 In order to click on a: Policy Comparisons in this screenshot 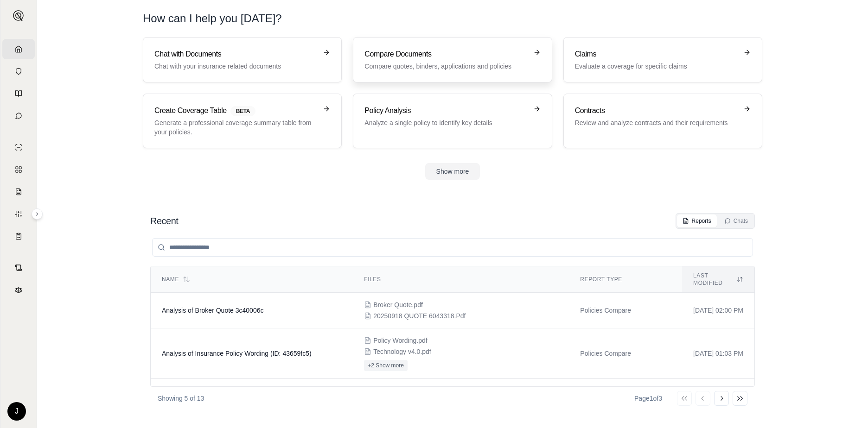, I will do `click(18, 170)`.